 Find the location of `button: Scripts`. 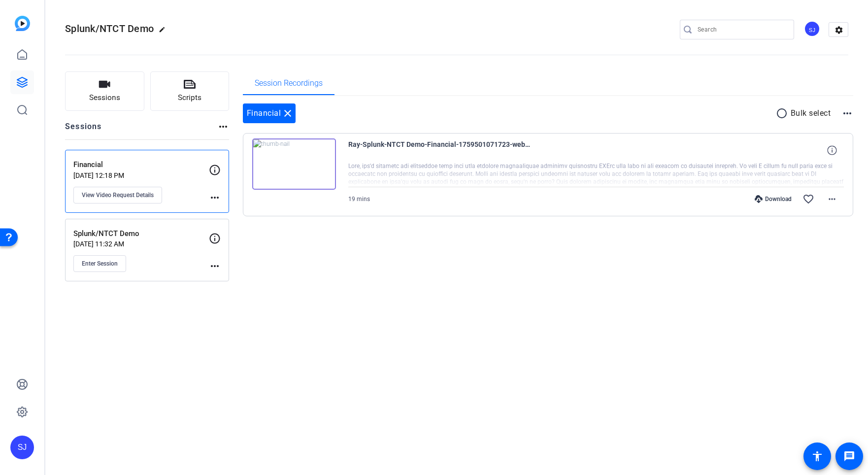

button: Scripts is located at coordinates (189, 91).